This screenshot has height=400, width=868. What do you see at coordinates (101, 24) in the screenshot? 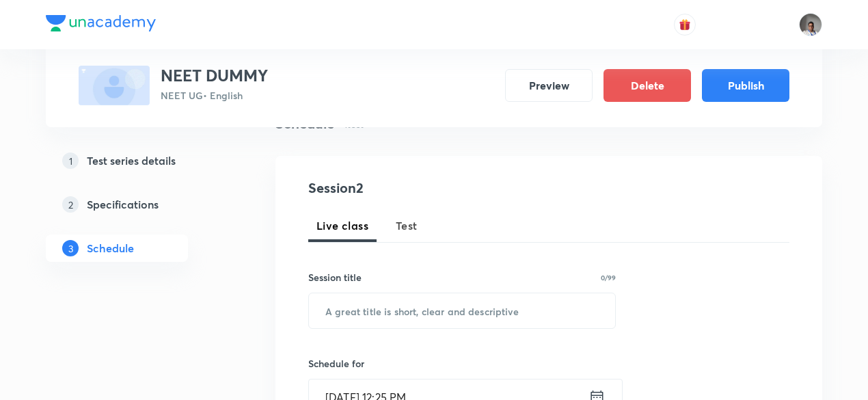
I see `a: Company Logo` at bounding box center [101, 24].